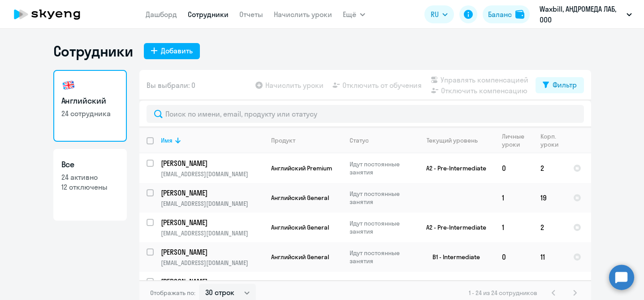  Describe the element at coordinates (585, 15) in the screenshot. I see `button: Waxbill, АНДРОМЕДА ЛАБ, ООО` at that location.